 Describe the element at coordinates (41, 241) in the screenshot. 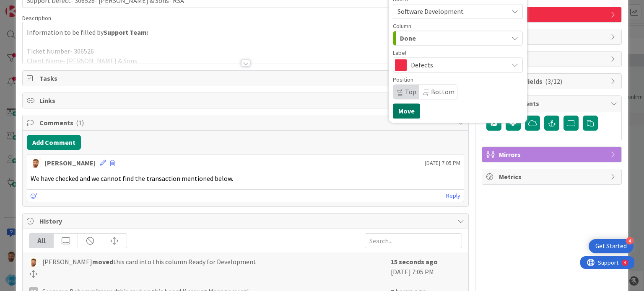

I see `div: All` at that location.